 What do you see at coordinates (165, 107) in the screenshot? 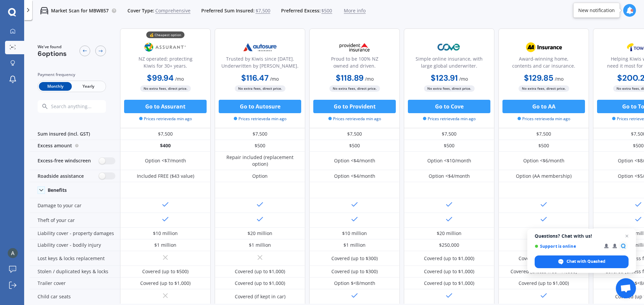
I see `button: Go to Assurant` at bounding box center [165, 107].